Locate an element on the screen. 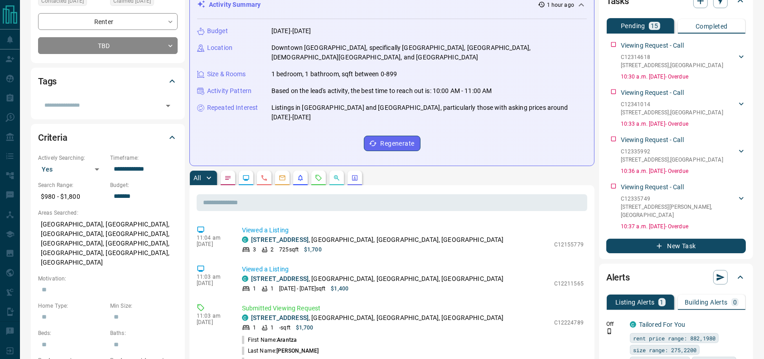 This screenshot has width=764, height=359. svg: Agent Actions is located at coordinates (355, 178).